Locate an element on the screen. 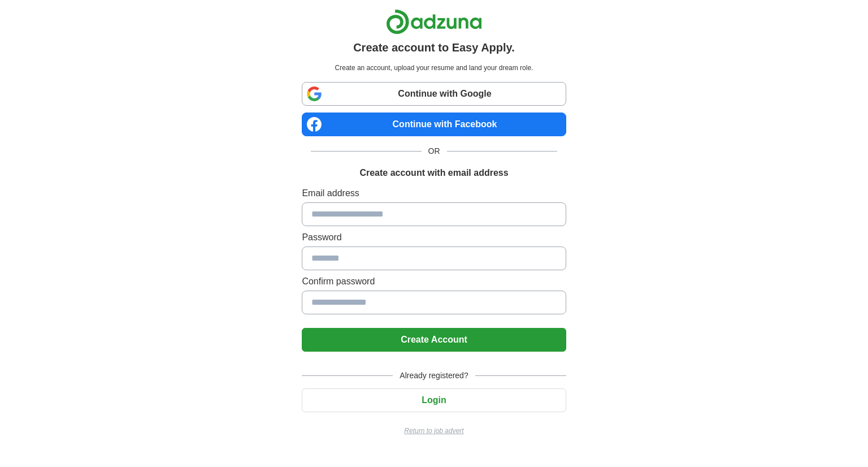 The width and height of the screenshot is (868, 467). span: OR is located at coordinates (434, 151).